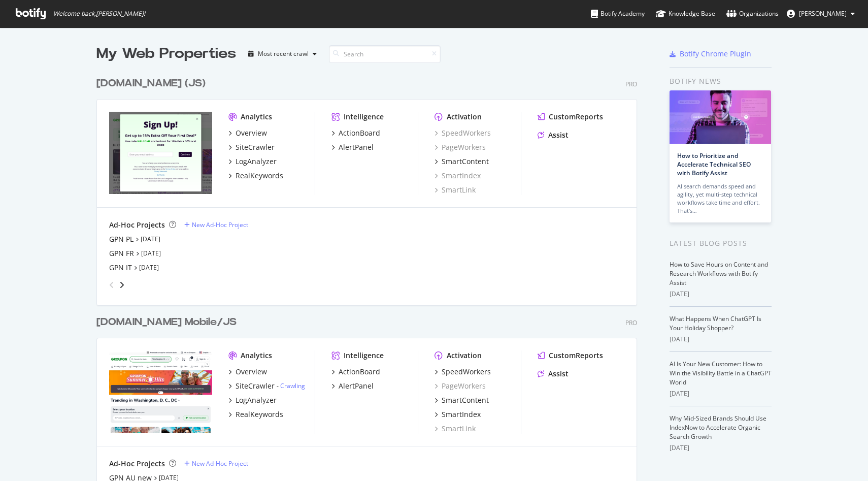  I want to click on div: Latest Blog Posts, so click(721, 244).